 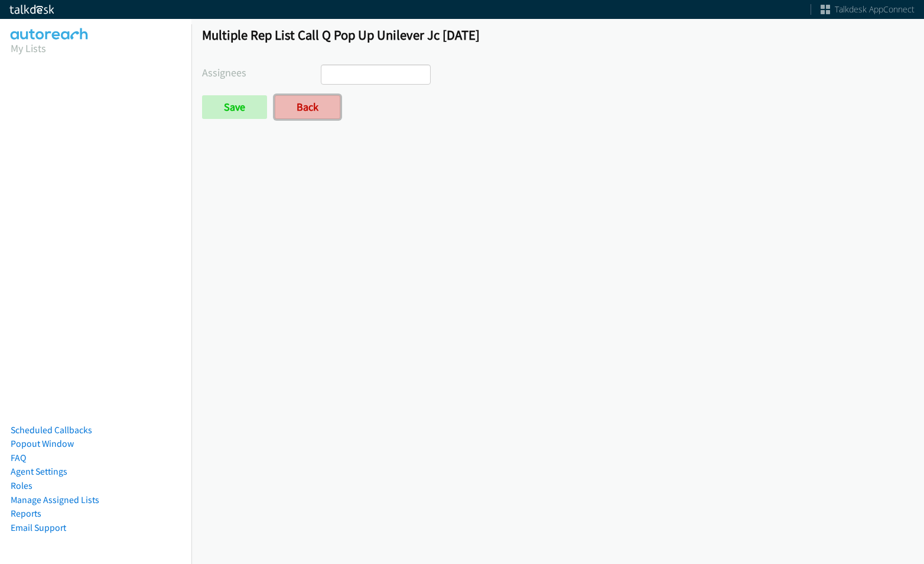 What do you see at coordinates (235, 107) in the screenshot?
I see `input: Save` at bounding box center [235, 107].